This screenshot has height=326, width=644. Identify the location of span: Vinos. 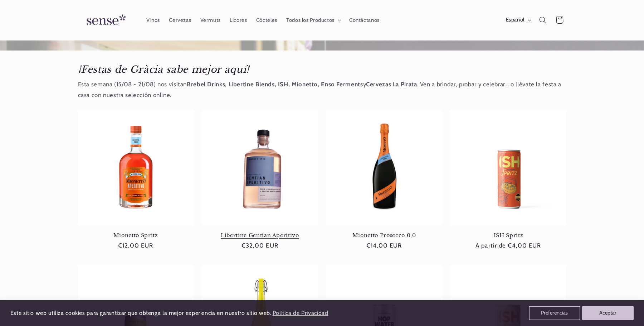
(153, 20).